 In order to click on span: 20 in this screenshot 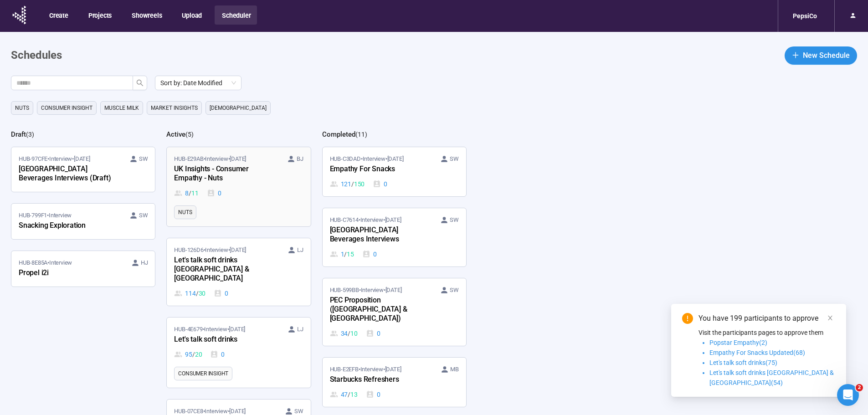, I will do `click(198, 354)`.